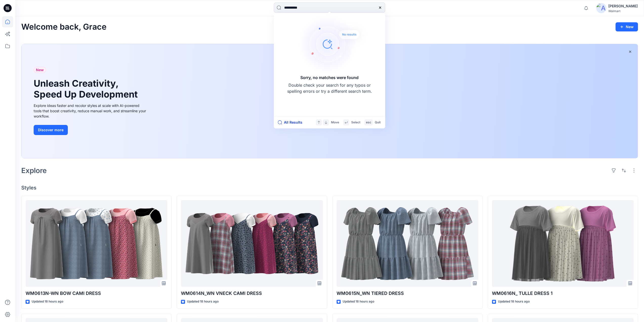 The height and width of the screenshot is (322, 644). Describe the element at coordinates (408, 293) in the screenshot. I see `p: WM0615N_WN TIERED DRESS` at that location.